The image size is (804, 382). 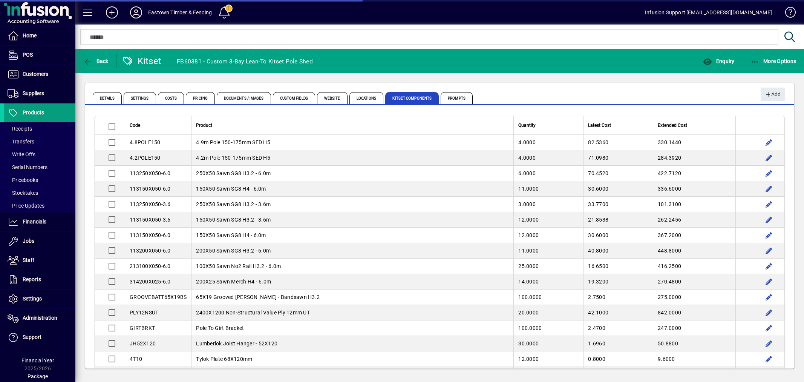 I want to click on button: Add, so click(x=112, y=12).